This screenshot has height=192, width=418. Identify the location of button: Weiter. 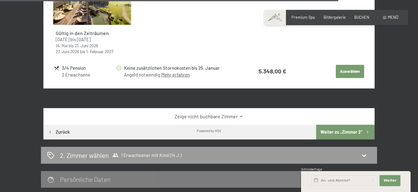
(390, 181).